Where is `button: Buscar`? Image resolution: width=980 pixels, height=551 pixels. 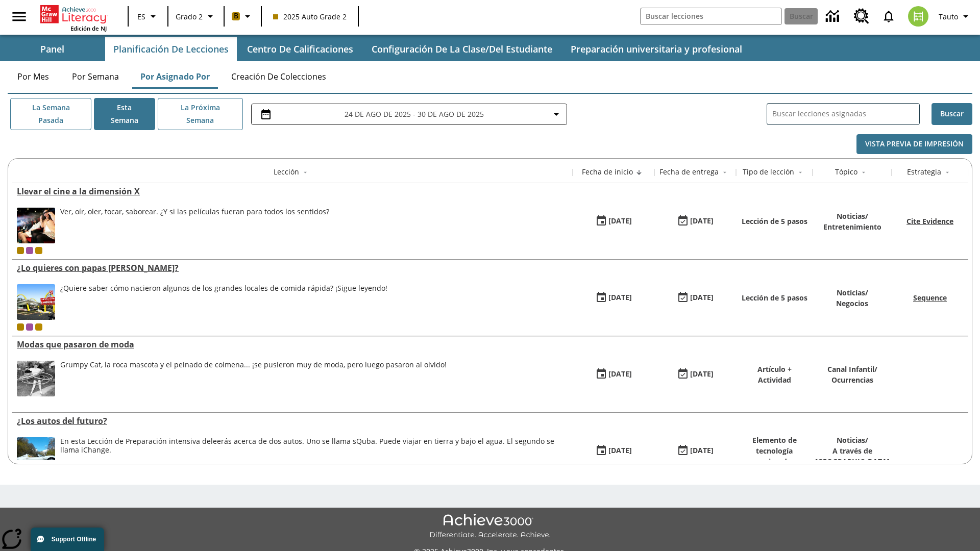
button: Buscar is located at coordinates (952, 114).